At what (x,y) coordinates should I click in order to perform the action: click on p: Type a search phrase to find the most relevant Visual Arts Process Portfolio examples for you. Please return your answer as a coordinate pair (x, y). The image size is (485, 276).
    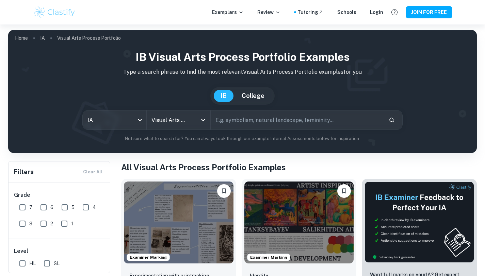
    Looking at the image, I should click on (242, 72).